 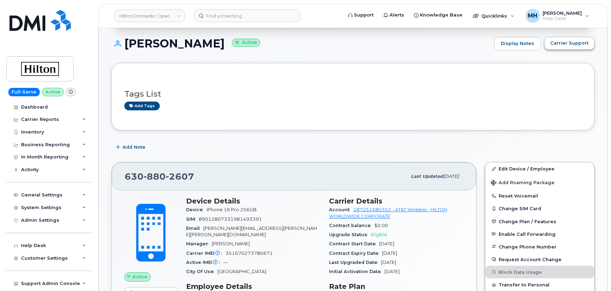 I want to click on button: Enable Call Forwarding, so click(x=540, y=234).